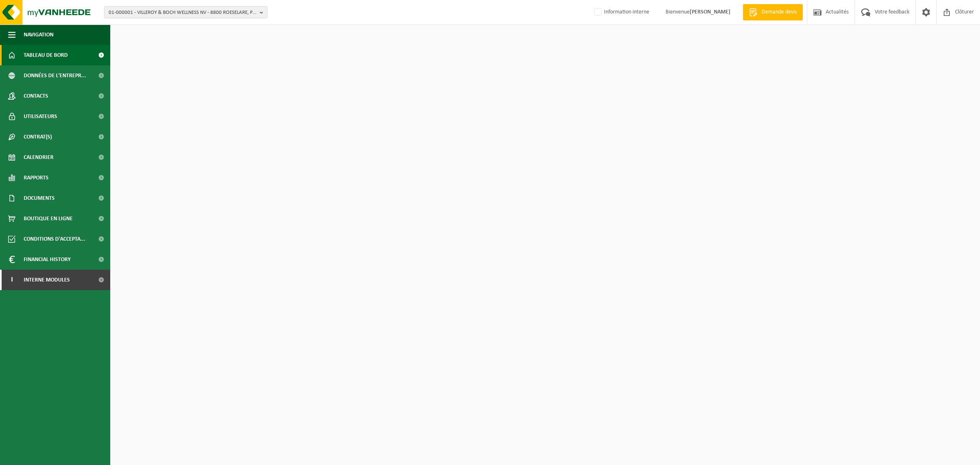 Image resolution: width=980 pixels, height=465 pixels. What do you see at coordinates (47, 260) in the screenshot?
I see `span: Financial History` at bounding box center [47, 260].